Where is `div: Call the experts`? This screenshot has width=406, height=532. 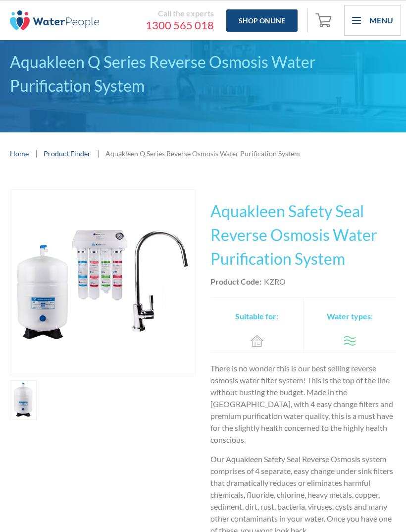 div: Call the experts is located at coordinates (162, 13).